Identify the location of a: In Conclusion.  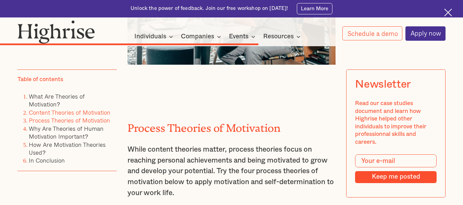
(47, 161).